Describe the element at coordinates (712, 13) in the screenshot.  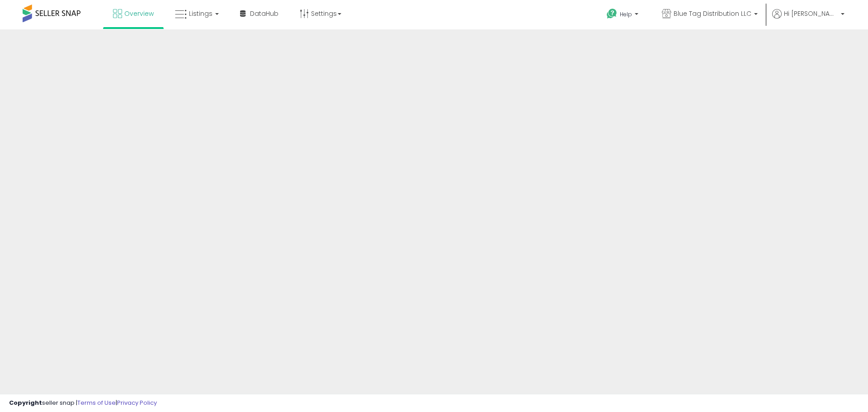
I see `span: Blue Tag Distribution LLC` at that location.